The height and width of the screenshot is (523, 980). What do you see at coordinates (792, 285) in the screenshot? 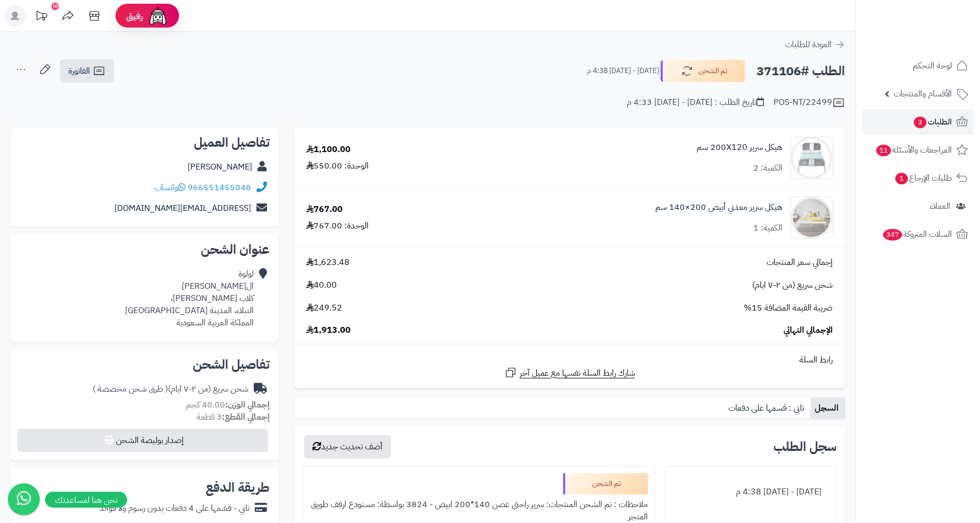
I see `span: شحن سريع (من ٢-٧ ايام)` at bounding box center [792, 285].